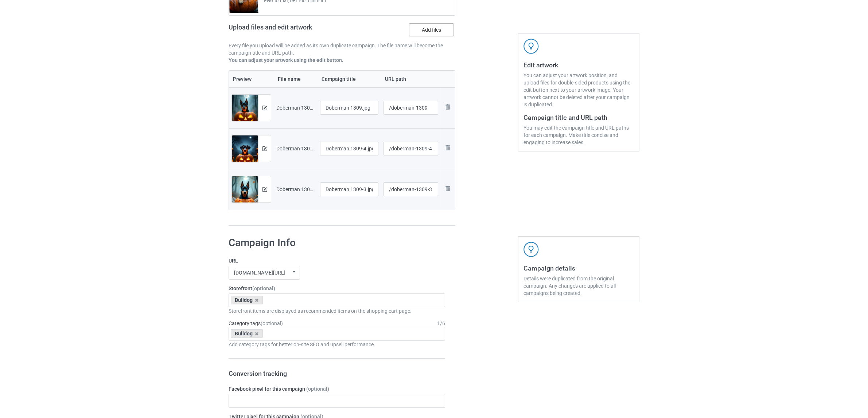 The width and height of the screenshot is (868, 418). I want to click on h3: Campaign title and URL path, so click(578, 118).